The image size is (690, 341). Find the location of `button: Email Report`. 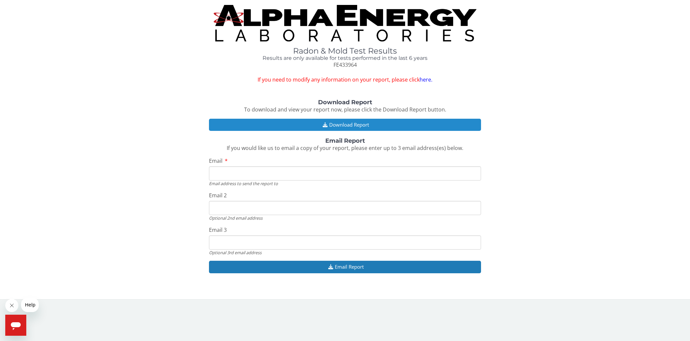

button: Email Report is located at coordinates (345, 266).